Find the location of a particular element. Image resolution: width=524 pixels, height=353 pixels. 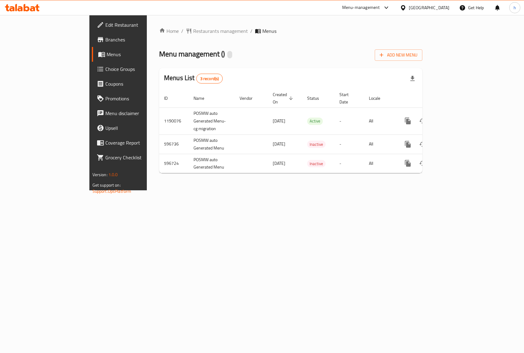

span: Locale is located at coordinates (378, 98).